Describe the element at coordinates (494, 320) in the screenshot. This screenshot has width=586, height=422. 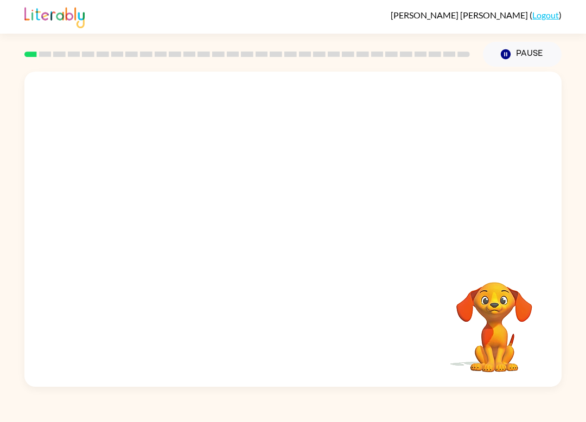
I see `video: Your browser must support playing .mp4 files to use Literably. Please try using another browser.` at that location.